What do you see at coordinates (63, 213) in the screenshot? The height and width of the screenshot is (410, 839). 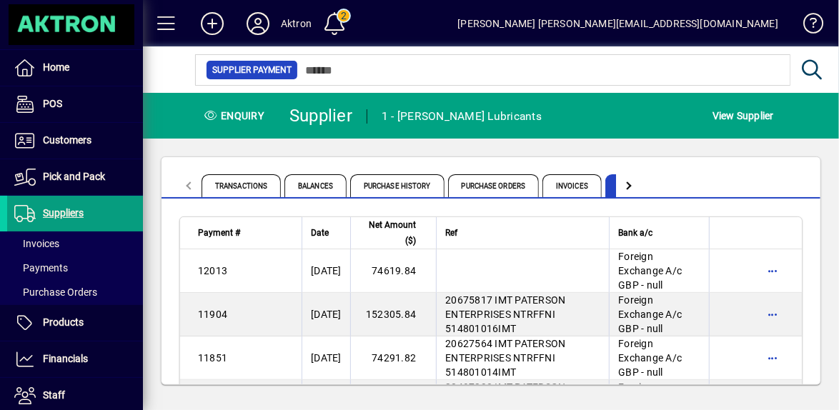 I see `span: Suppliers` at bounding box center [63, 213].